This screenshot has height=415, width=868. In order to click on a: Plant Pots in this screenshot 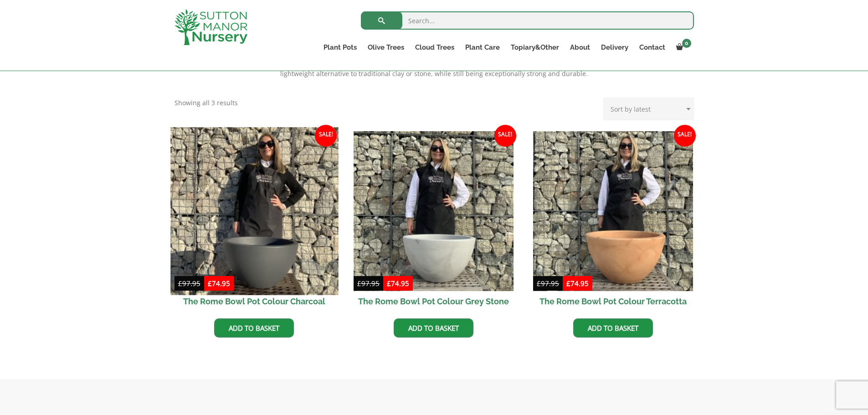, I will do `click(340, 47)`.